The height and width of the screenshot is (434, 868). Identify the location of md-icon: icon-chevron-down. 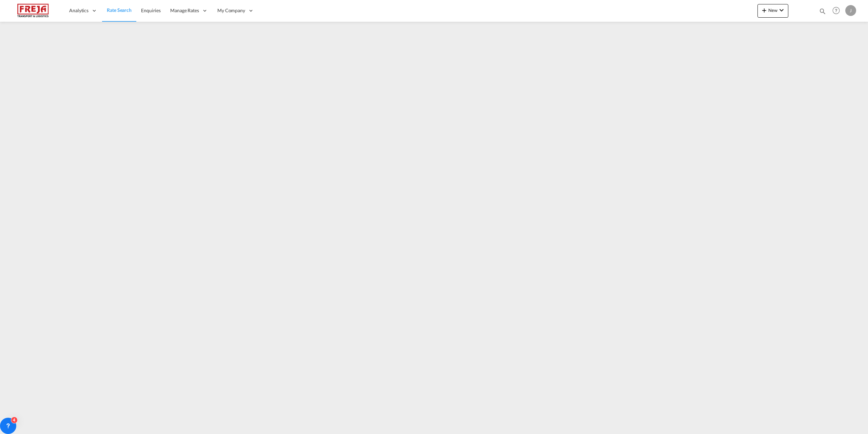
(782, 10).